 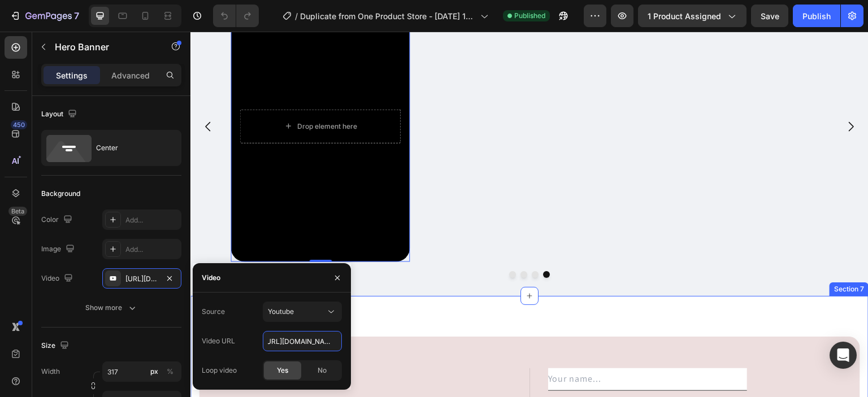 What do you see at coordinates (154, 371) in the screenshot?
I see `div: px` at bounding box center [154, 371].